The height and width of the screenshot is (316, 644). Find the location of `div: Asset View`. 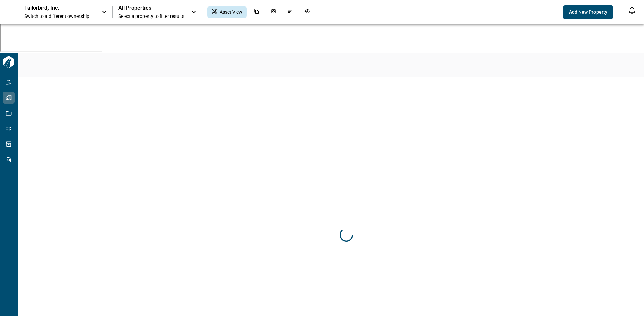

div: Asset View is located at coordinates (227, 12).